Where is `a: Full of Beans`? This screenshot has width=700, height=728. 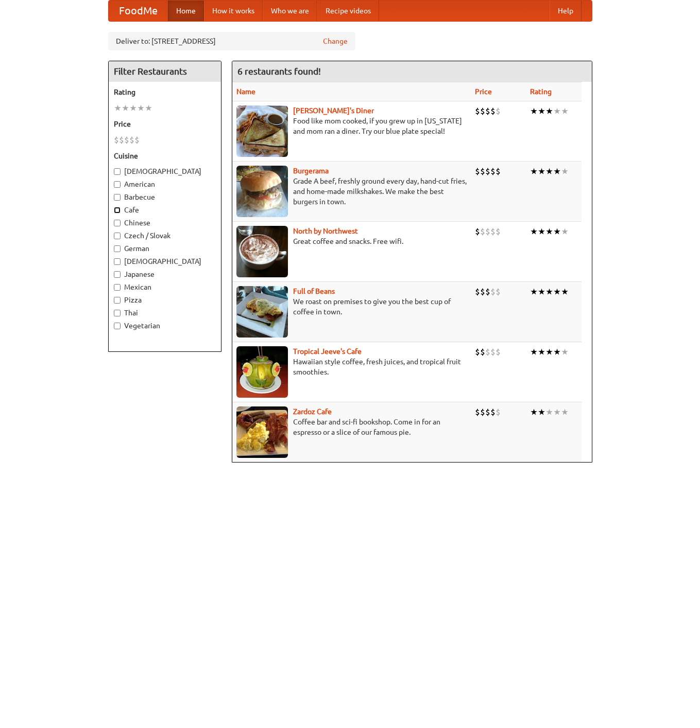 a: Full of Beans is located at coordinates (313, 291).